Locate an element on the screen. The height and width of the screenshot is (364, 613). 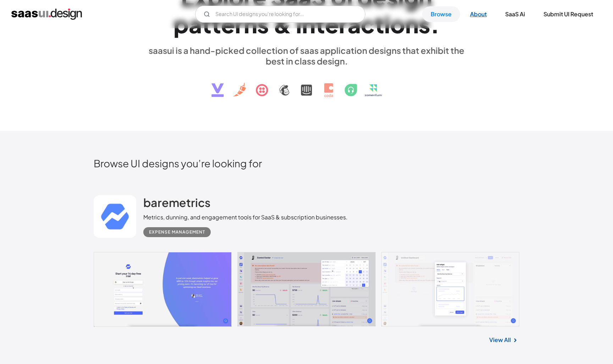
input: Search UI designs you're looking for... is located at coordinates (280, 14).